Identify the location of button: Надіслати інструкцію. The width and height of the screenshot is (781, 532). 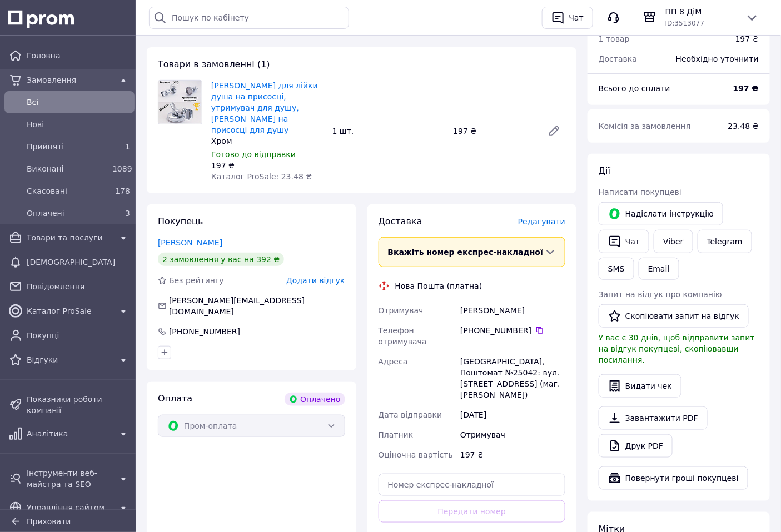
(661, 214).